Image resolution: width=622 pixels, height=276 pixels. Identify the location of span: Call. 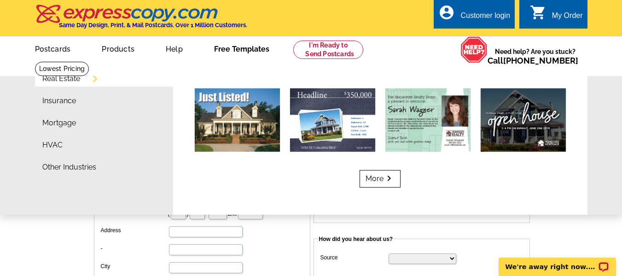
(533, 60).